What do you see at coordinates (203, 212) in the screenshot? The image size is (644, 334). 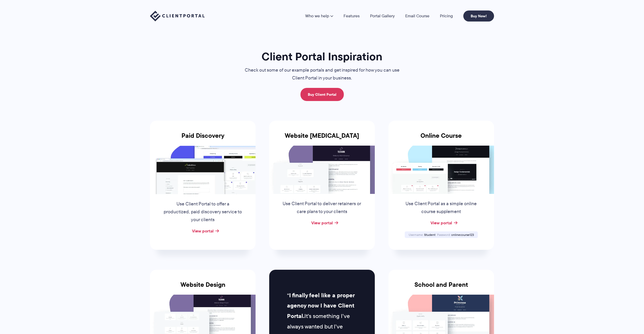 I see `p: Use Client Portal to offer a productized, paid discovery service to your clients` at bounding box center [203, 212].